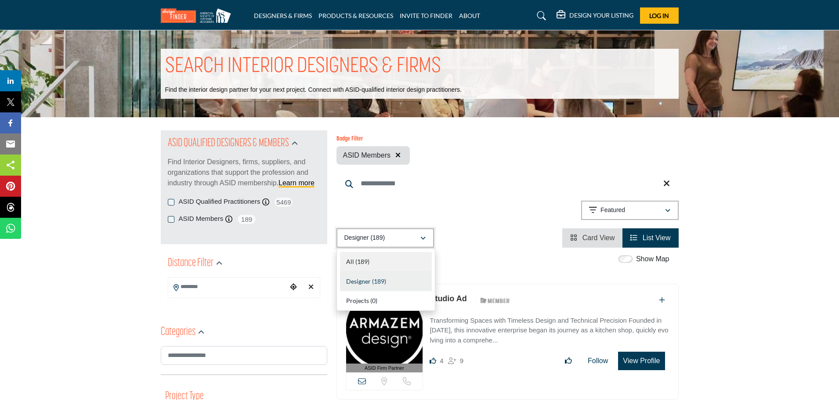  Describe the element at coordinates (244, 173) in the screenshot. I see `p: Find Interior Designers, firms, suppliers, and organizations that support the profession and indu...` at that location.